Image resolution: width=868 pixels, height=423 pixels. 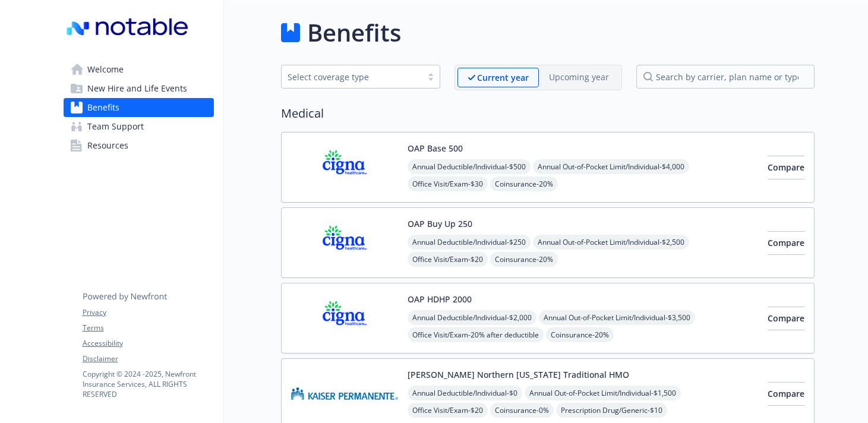 What do you see at coordinates (440, 299) in the screenshot?
I see `button: OAP HDHP 2000` at bounding box center [440, 299].